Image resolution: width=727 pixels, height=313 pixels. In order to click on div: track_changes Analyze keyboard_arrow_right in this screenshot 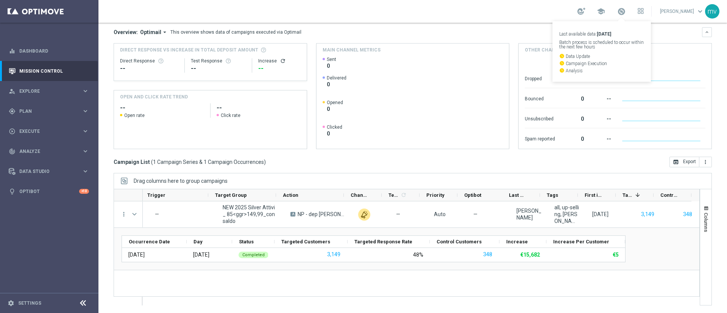, I will do `click(49, 151)`.